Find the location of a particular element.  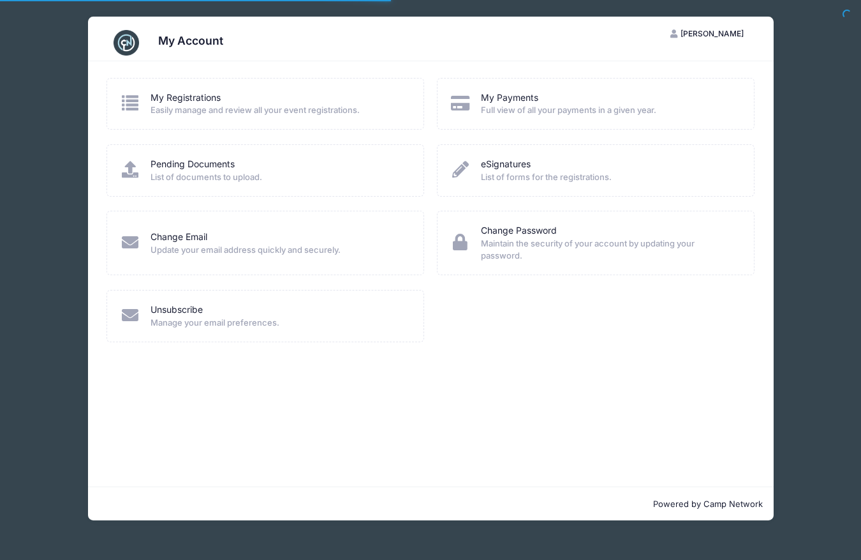

a: Unsubscribe is located at coordinates (177, 309).